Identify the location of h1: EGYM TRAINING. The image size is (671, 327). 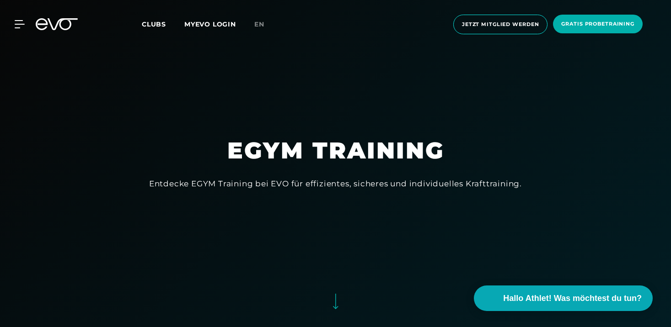
(336, 150).